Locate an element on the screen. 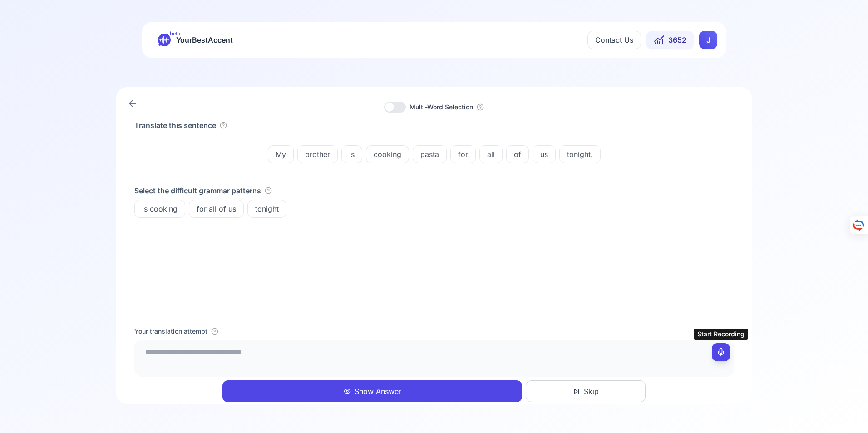 The image size is (868, 433). div: J is located at coordinates (708, 40).